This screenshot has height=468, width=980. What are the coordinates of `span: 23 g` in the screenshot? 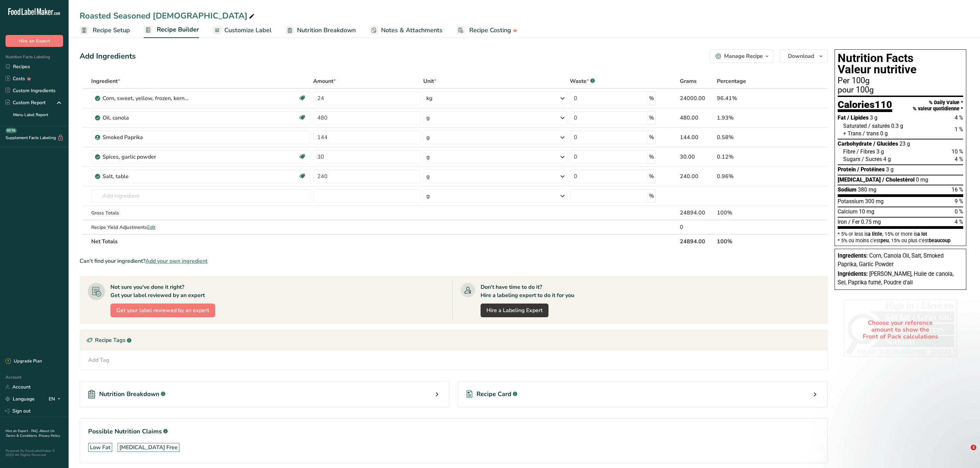 It's located at (905, 144).